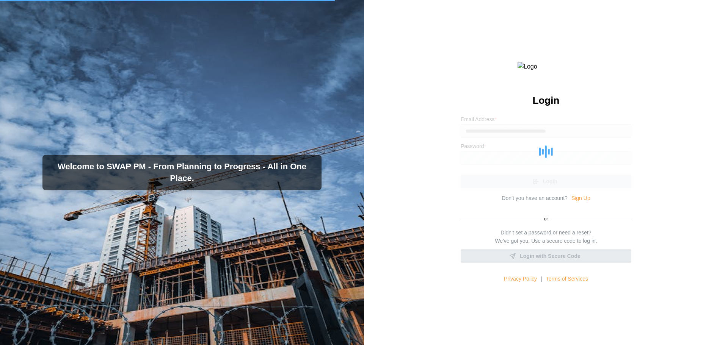 The width and height of the screenshot is (728, 345). What do you see at coordinates (182, 173) in the screenshot?
I see `h3: Welcome to SWAP PM - From Planning to Progress - All in One Place.` at bounding box center [182, 173].